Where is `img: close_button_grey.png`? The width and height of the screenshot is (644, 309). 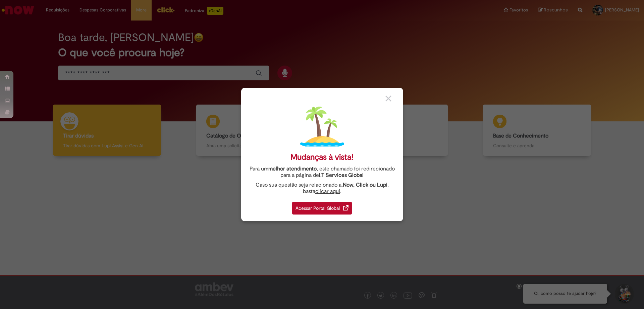
img: close_button_grey.png is located at coordinates (388, 98).